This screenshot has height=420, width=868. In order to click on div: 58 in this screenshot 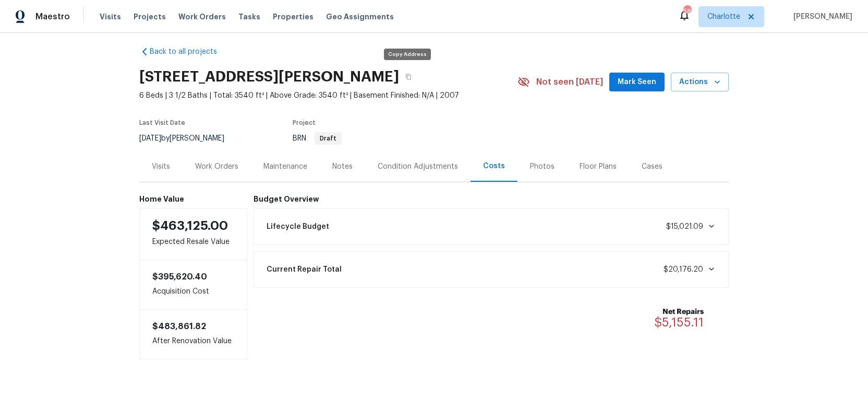, I will do `click(687, 12)`.